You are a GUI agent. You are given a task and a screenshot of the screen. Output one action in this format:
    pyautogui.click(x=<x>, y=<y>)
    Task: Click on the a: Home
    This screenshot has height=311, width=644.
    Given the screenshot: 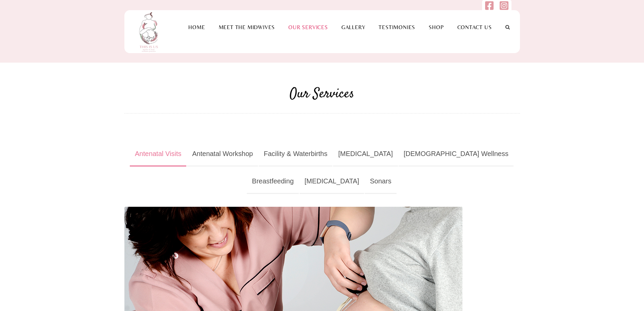 What is the action you would take?
    pyautogui.click(x=196, y=27)
    